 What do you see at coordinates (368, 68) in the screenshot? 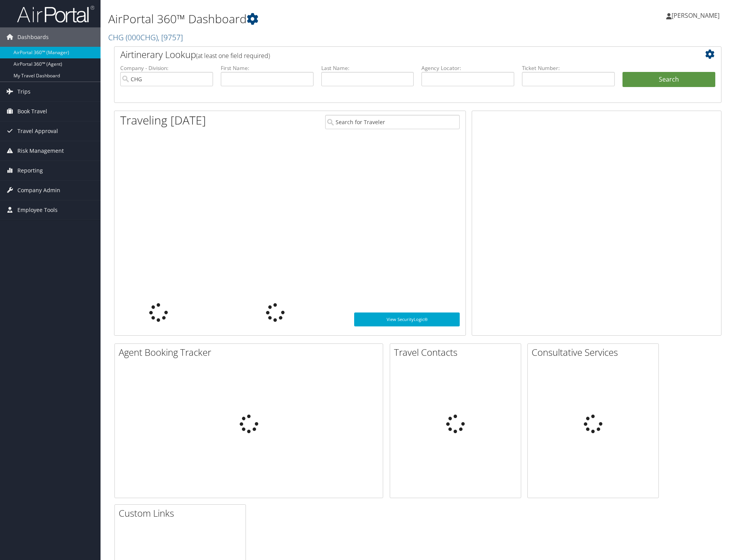
I see `label: Last Name:` at bounding box center [368, 68].